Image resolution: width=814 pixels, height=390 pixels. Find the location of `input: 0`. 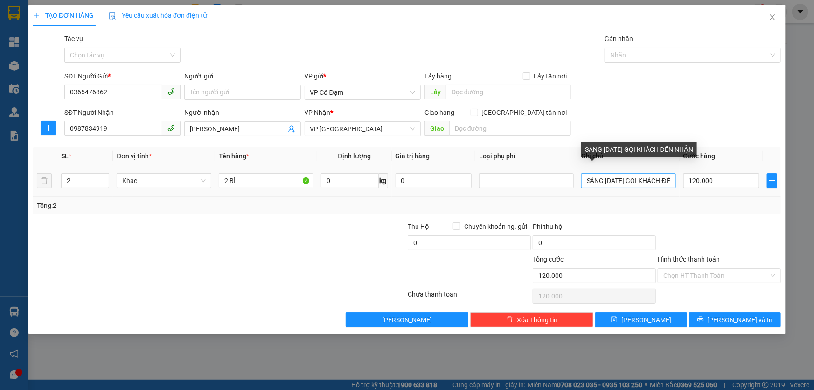

input: 0 is located at coordinates (433, 181).